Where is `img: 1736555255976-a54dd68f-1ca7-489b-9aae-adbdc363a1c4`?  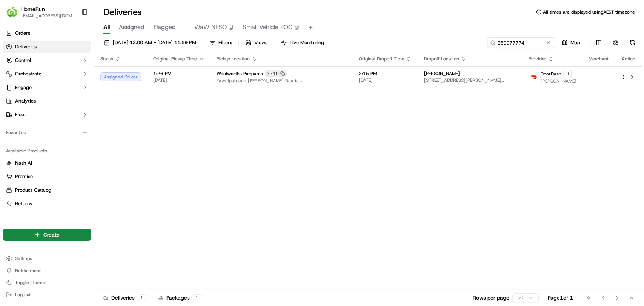
img: 1736555255976-a54dd68f-1ca7-489b-9aae-adbdc363a1c4 is located at coordinates (14, 79).